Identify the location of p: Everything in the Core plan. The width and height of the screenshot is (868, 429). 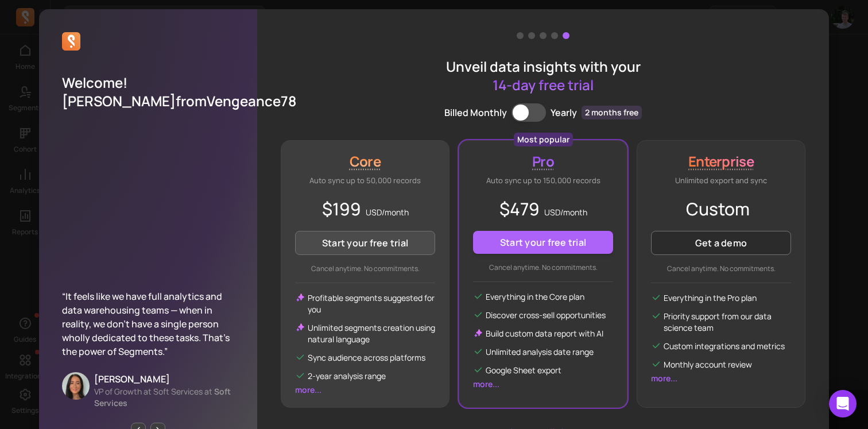
(535, 297).